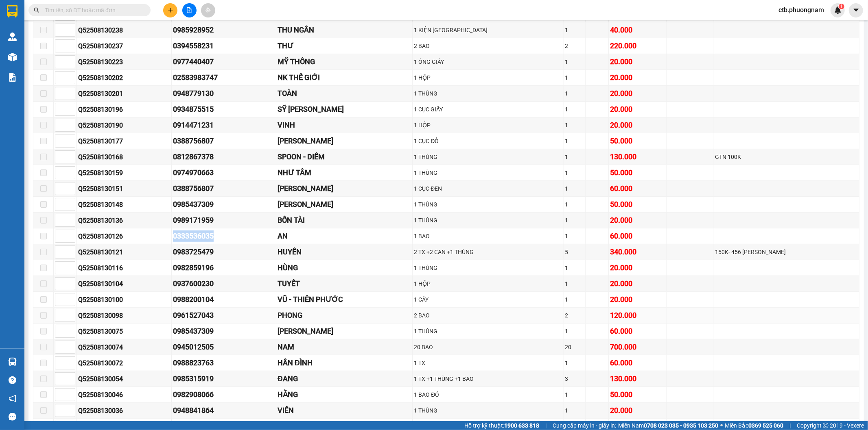  What do you see at coordinates (224, 395) in the screenshot?
I see `td: 0982908066` at bounding box center [224, 395].